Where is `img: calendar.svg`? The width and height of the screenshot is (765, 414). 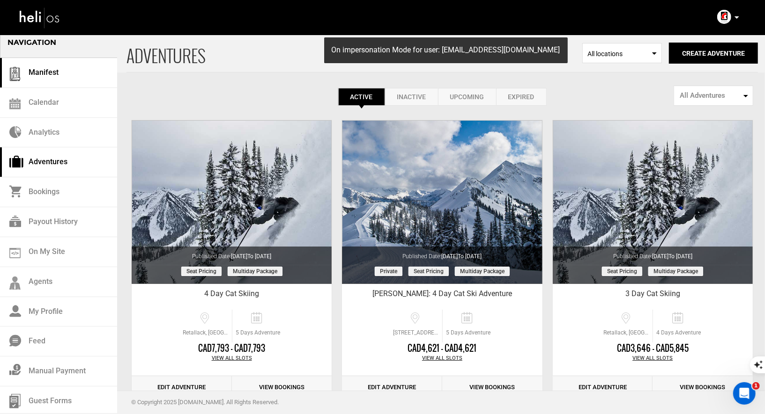
img: calendar.svg is located at coordinates (15, 104).